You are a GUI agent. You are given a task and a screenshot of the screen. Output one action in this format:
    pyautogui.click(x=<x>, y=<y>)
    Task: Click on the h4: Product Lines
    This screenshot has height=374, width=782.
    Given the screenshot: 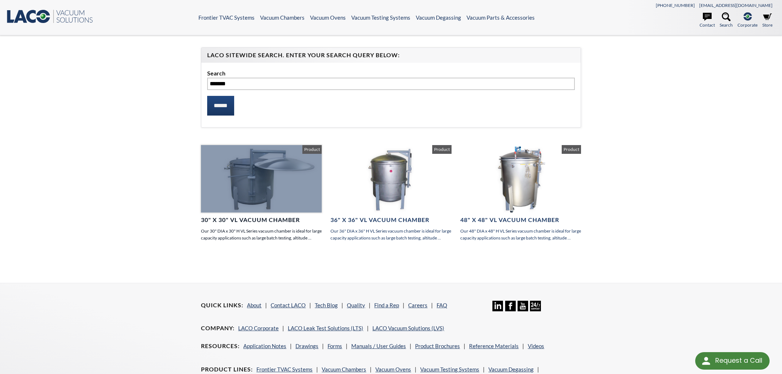 What is the action you would take?
    pyautogui.click(x=227, y=369)
    